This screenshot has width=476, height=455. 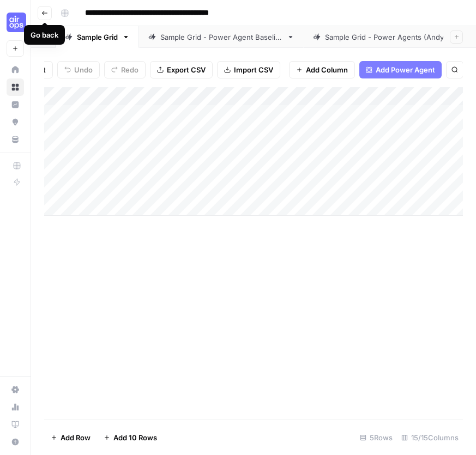 I want to click on button: Help + Support, so click(x=15, y=442).